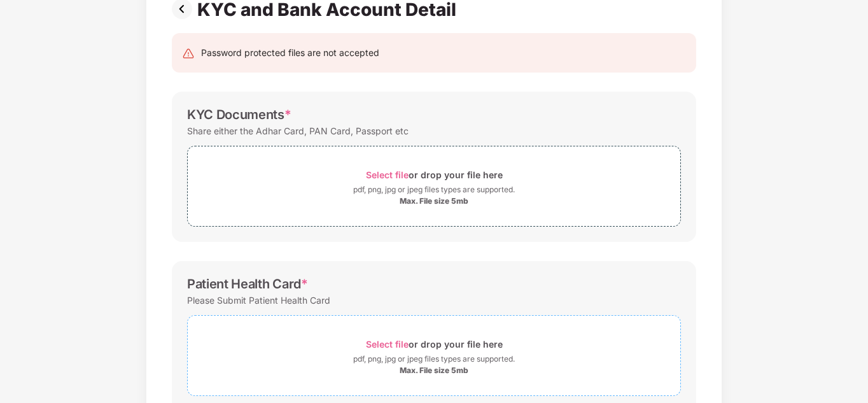  Describe the element at coordinates (298, 131) in the screenshot. I see `div: Share either the Adhar Card, PAN Card, Passport etc` at that location.